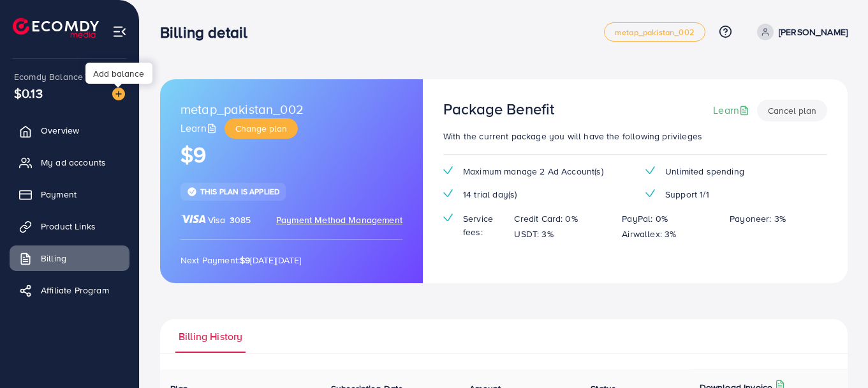  What do you see at coordinates (74, 290) in the screenshot?
I see `span: Affiliate Program` at bounding box center [74, 290].